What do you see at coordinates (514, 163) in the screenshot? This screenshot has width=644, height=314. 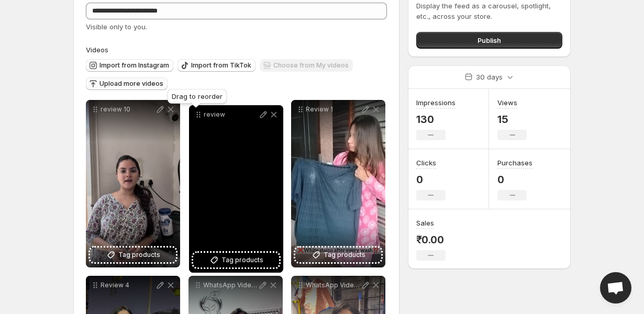 I see `h3: Purchases` at bounding box center [514, 163].